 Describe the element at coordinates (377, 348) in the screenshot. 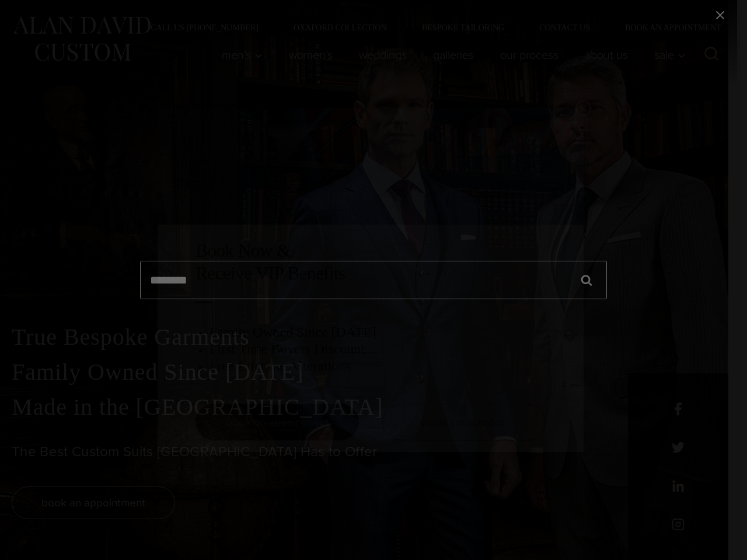

I see `h3: First Time Buyers Discount` at that location.